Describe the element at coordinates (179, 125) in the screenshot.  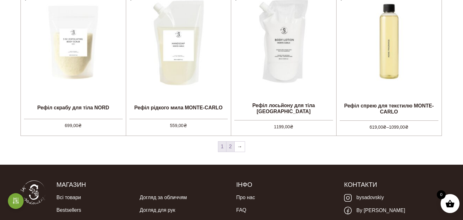
I see `bdi: 559,00` at that location.